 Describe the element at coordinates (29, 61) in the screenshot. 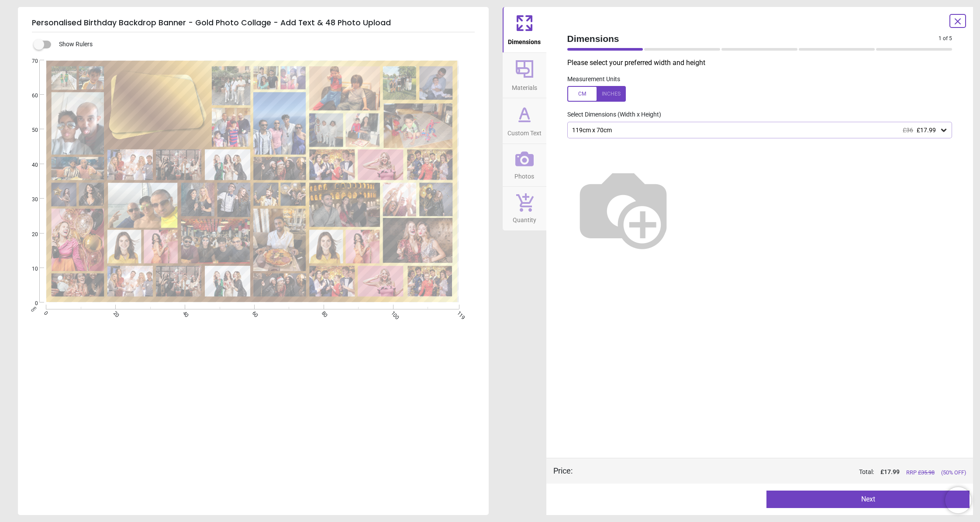

I see `span: 70` at that location.